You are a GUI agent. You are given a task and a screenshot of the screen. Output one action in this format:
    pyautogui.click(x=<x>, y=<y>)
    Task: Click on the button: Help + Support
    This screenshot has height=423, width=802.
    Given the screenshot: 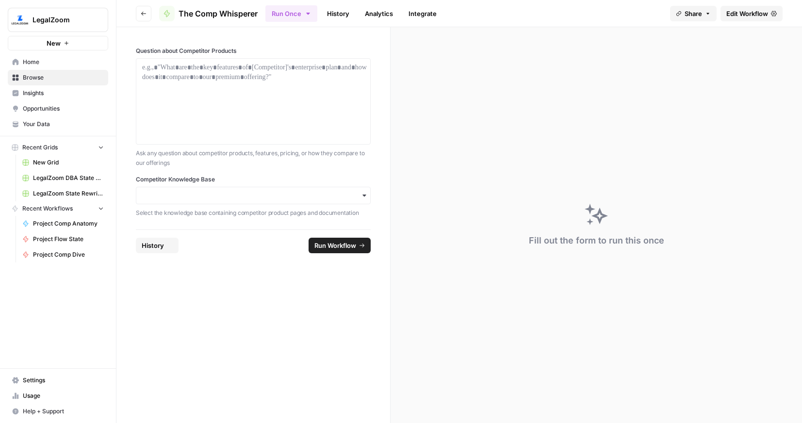 What is the action you would take?
    pyautogui.click(x=58, y=412)
    